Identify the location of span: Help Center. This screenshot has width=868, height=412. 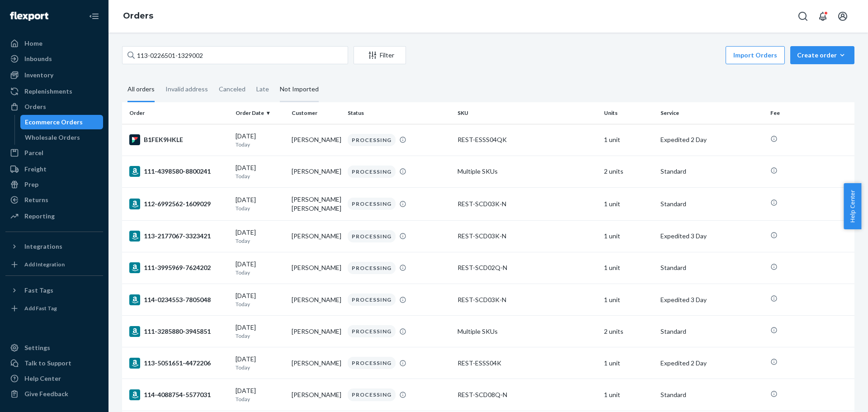
(852, 206).